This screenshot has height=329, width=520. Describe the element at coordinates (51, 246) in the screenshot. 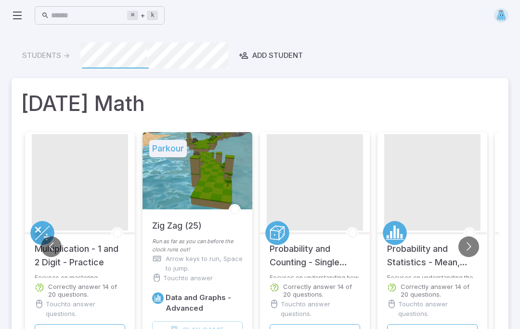

I see `button: Go to previous slide` at that location.